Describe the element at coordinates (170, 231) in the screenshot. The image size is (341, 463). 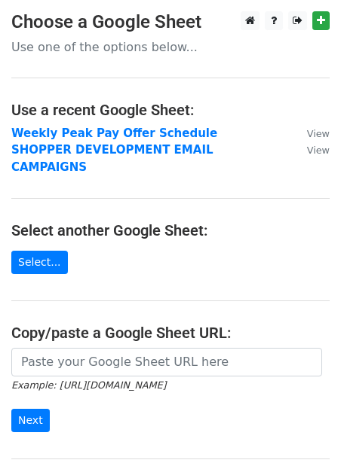
I see `h4: Select another Google Sheet:` at that location.